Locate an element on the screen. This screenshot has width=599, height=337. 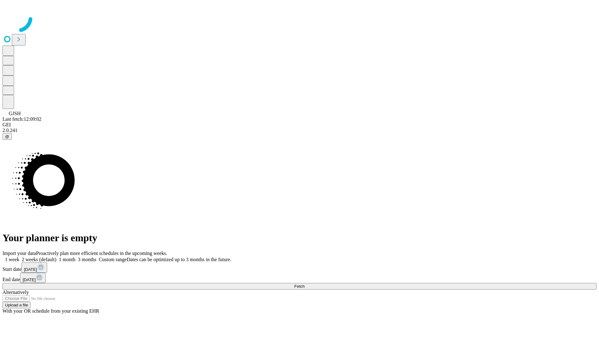
span: Dates can be optimized up to 3 months in the future. is located at coordinates (179, 259).